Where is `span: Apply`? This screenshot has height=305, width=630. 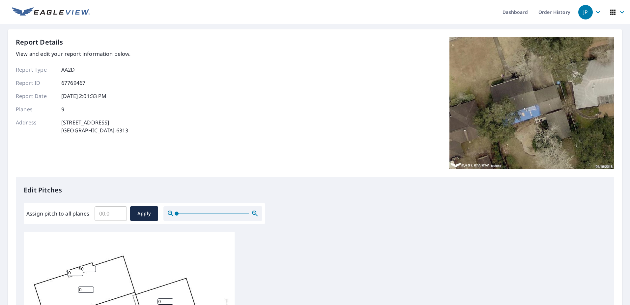
span: Apply is located at coordinates (144, 213).